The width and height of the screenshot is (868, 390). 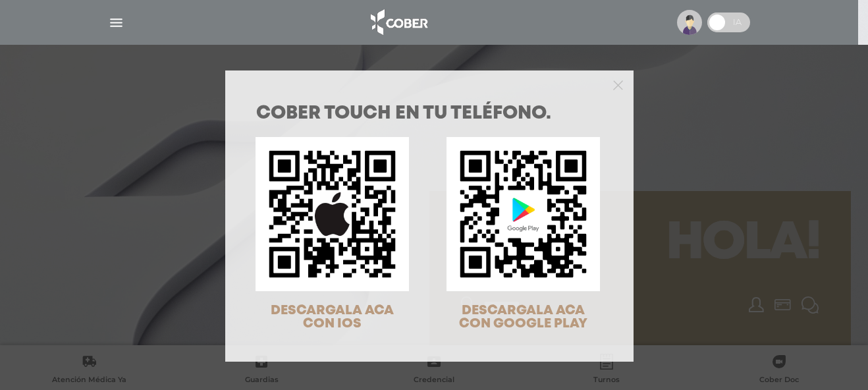 I want to click on span: DESCARGALA ACA CON IOS, so click(x=332, y=317).